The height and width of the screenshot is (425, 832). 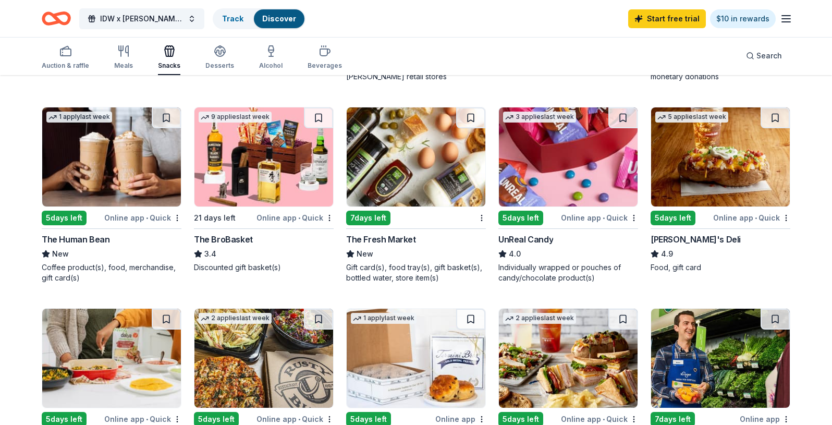 What do you see at coordinates (271, 58) in the screenshot?
I see `button: Alcohol` at bounding box center [271, 58].